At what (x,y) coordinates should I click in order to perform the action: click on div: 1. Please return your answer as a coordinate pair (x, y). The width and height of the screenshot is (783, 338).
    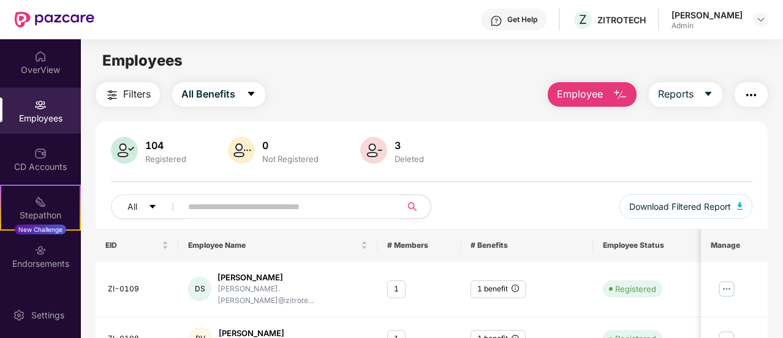
    Looking at the image, I should click on (397, 289).